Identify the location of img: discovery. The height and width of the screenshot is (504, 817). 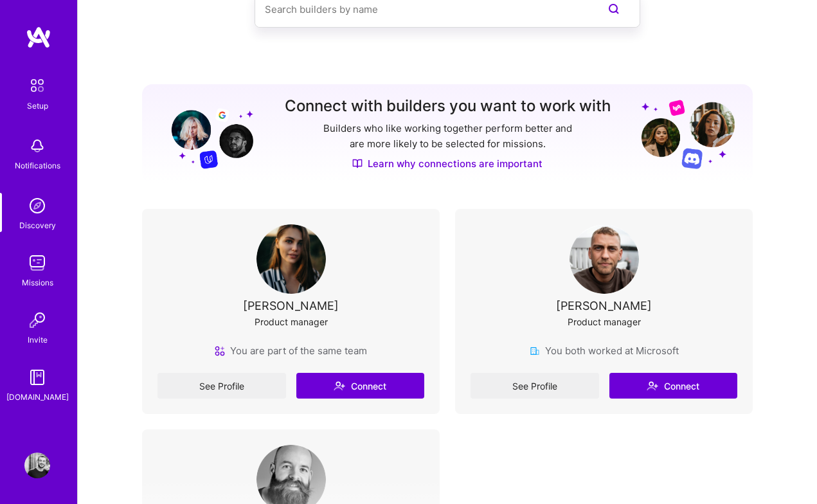
(38, 206).